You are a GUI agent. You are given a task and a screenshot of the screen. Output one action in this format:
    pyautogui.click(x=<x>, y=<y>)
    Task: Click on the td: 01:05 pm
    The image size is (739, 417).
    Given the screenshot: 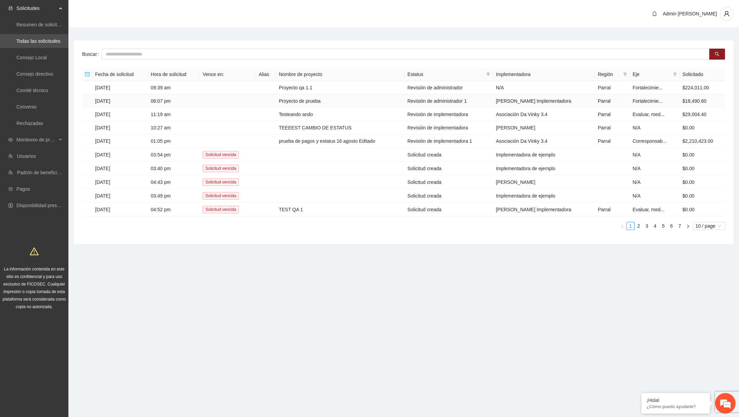 What is the action you would take?
    pyautogui.click(x=174, y=141)
    